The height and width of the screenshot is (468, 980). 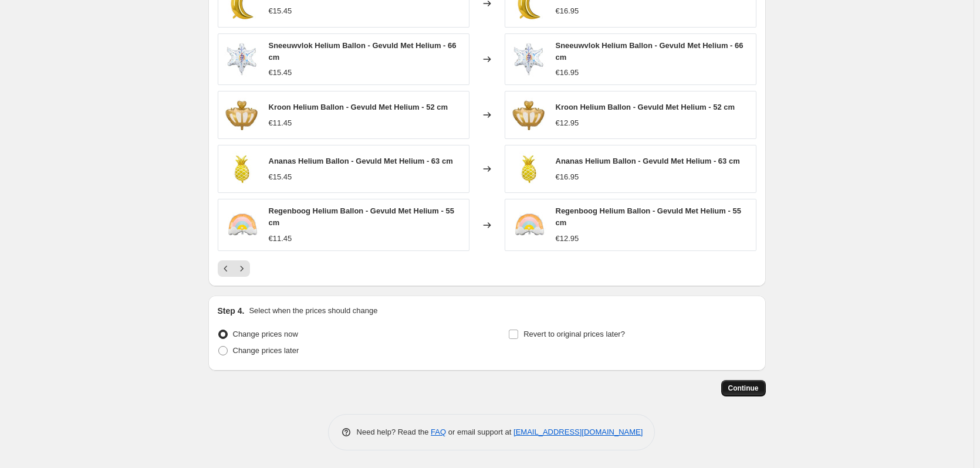 I want to click on button: Next, so click(x=242, y=268).